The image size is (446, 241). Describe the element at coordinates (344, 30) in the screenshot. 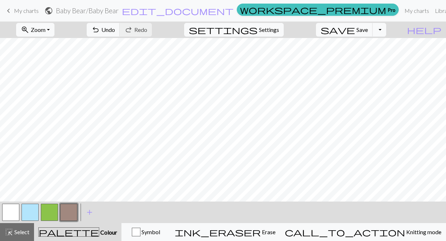

I see `button: Save` at that location.